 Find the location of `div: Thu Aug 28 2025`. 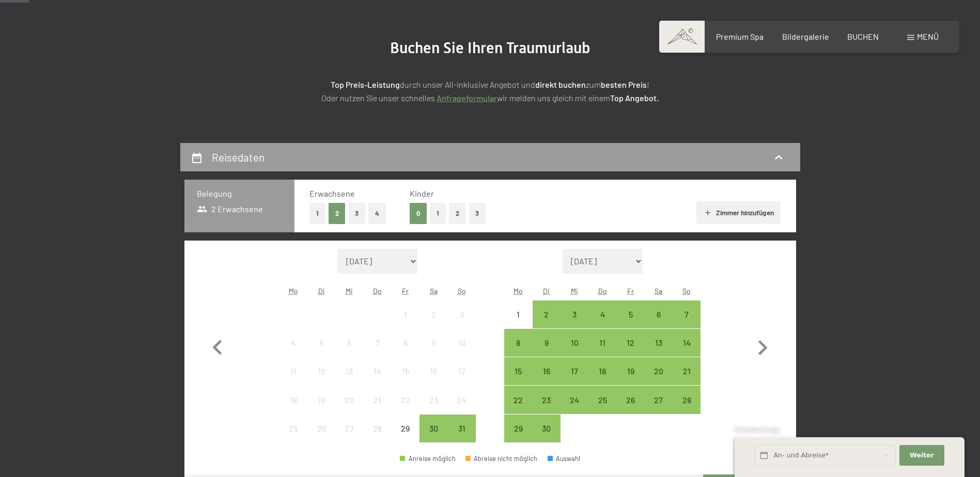

div: Thu Aug 28 2025 is located at coordinates (378, 429).